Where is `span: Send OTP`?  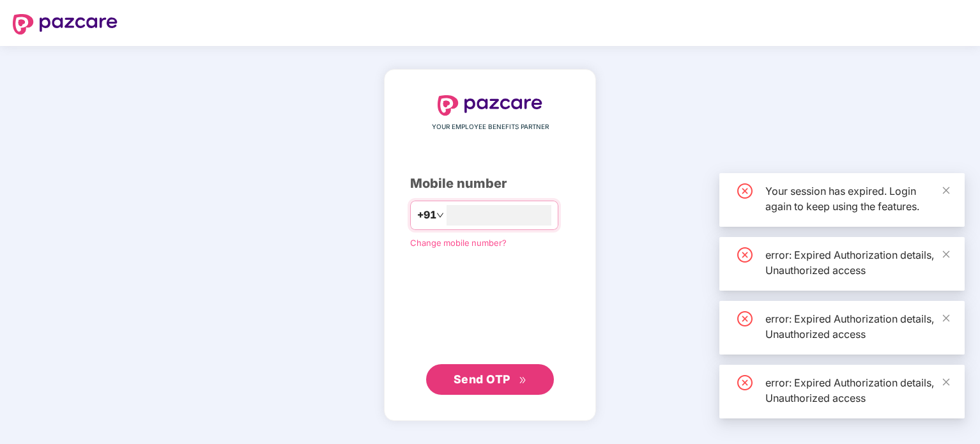
span: Send OTP is located at coordinates (482, 378).